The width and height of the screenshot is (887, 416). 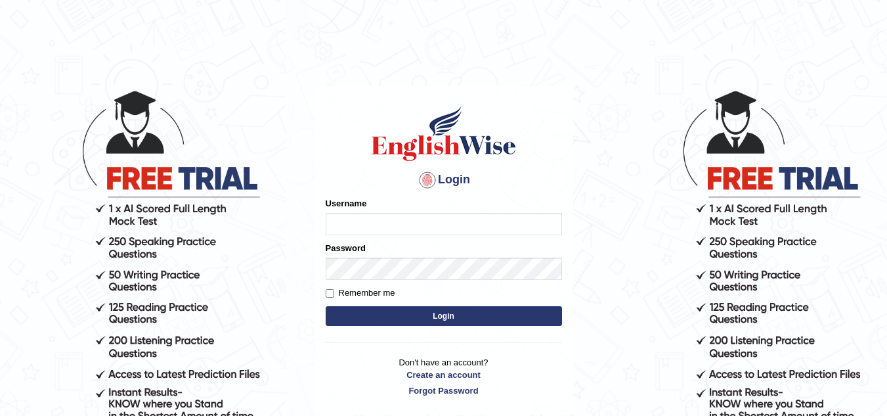 What do you see at coordinates (444, 374) in the screenshot?
I see `a: Create an account` at bounding box center [444, 374].